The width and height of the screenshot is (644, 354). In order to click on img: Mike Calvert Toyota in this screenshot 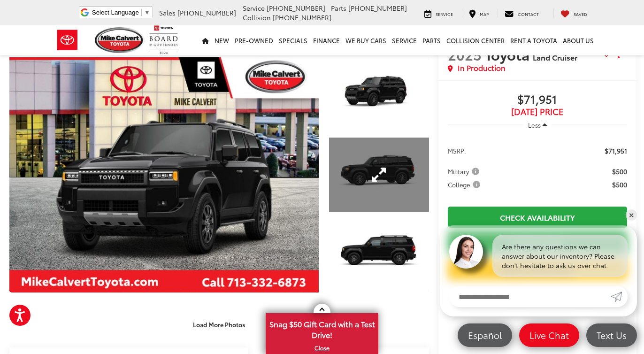, I will do `click(120, 40)`.